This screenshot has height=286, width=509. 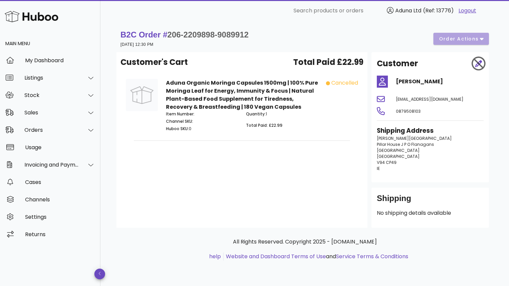 I want to click on span: Customer's Cart, so click(x=154, y=62).